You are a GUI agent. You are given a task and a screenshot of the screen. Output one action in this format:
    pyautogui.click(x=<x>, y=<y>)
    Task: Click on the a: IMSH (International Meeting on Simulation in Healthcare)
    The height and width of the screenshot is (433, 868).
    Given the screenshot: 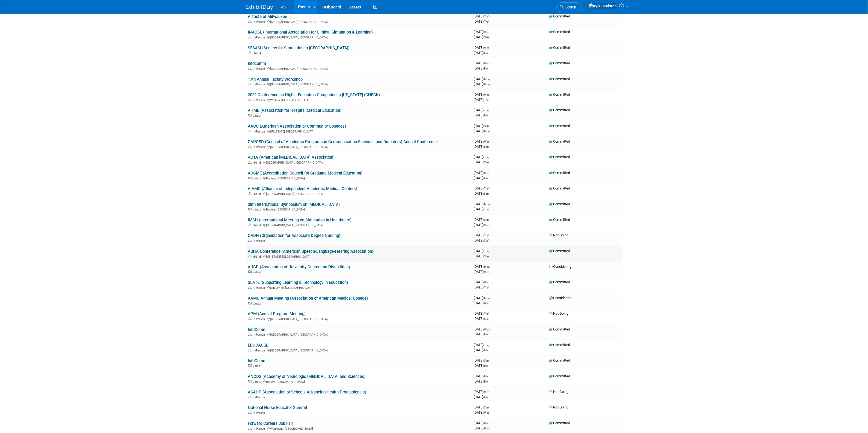 What is the action you would take?
    pyautogui.click(x=300, y=220)
    